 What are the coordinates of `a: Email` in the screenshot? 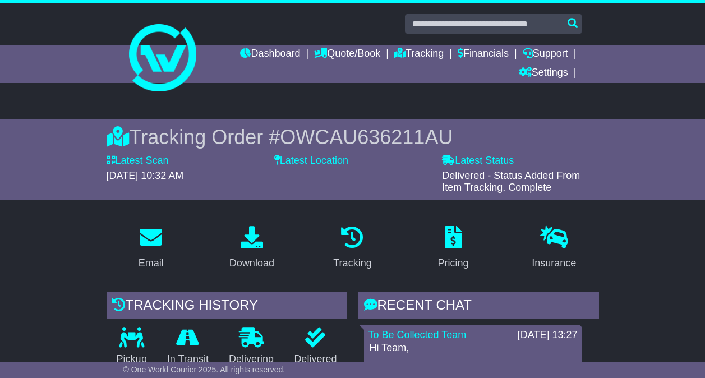 It's located at (151, 248).